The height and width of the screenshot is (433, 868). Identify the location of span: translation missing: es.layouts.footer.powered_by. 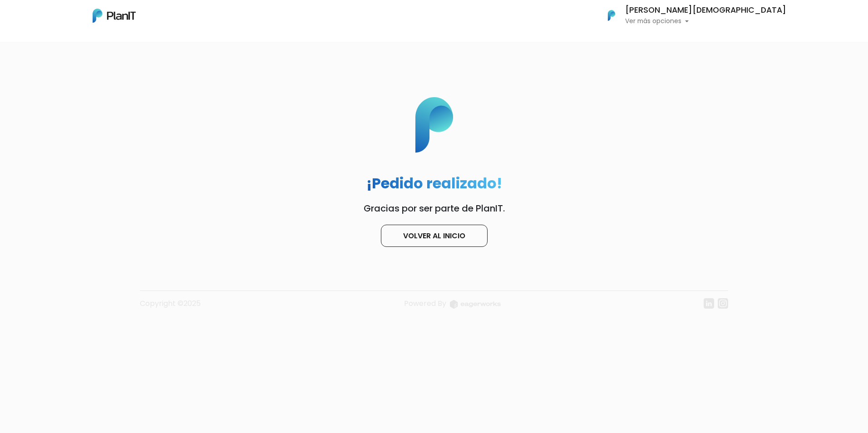
(425, 304).